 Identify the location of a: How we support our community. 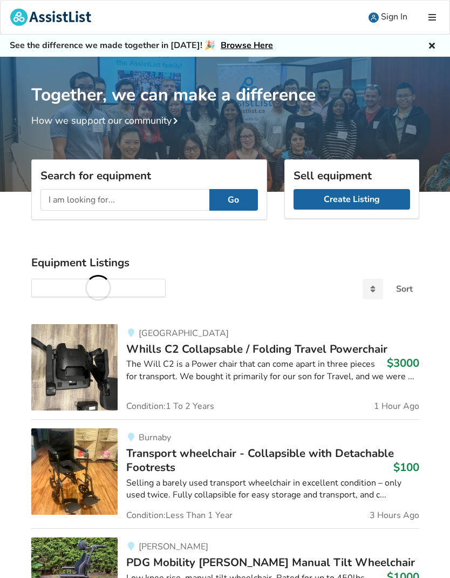
(107, 120).